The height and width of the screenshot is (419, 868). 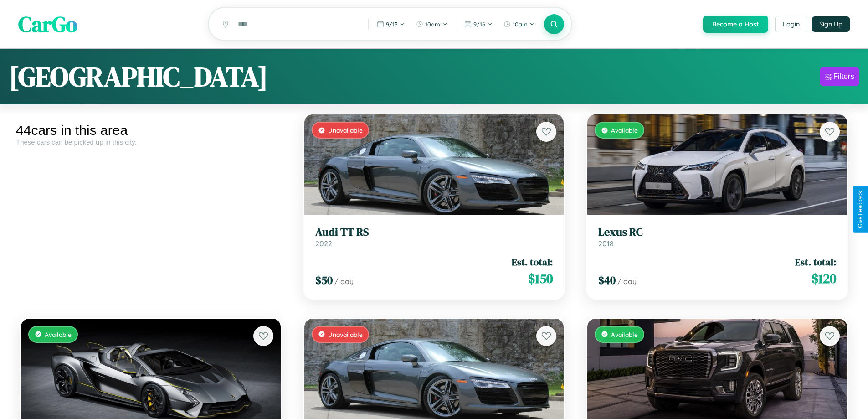 What do you see at coordinates (392, 24) in the screenshot?
I see `span: 9 / 13` at bounding box center [392, 24].